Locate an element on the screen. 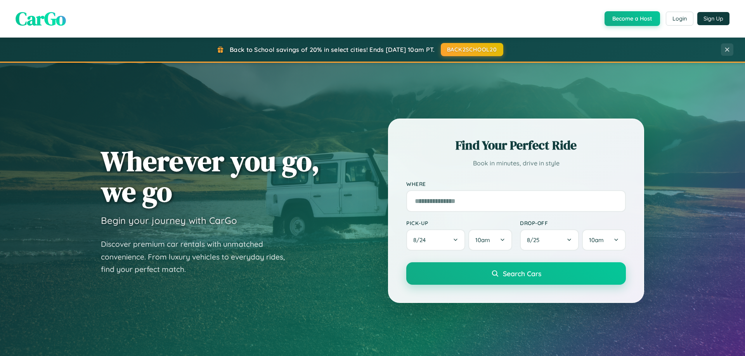  button: Become a Host is located at coordinates (632, 19).